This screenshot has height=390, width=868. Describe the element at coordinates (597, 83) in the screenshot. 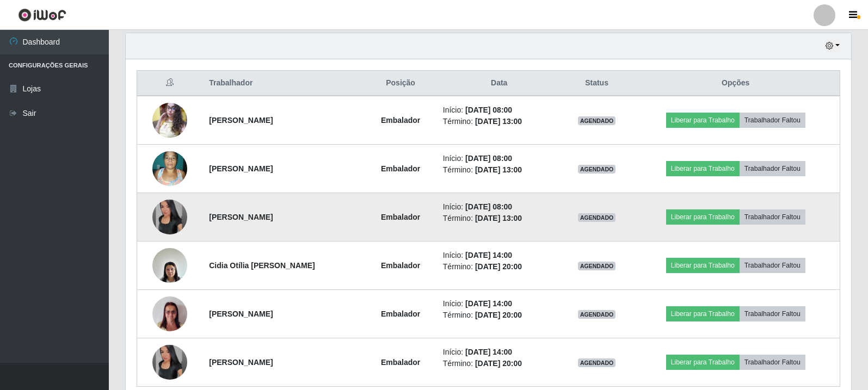

I see `th: Status` at that location.